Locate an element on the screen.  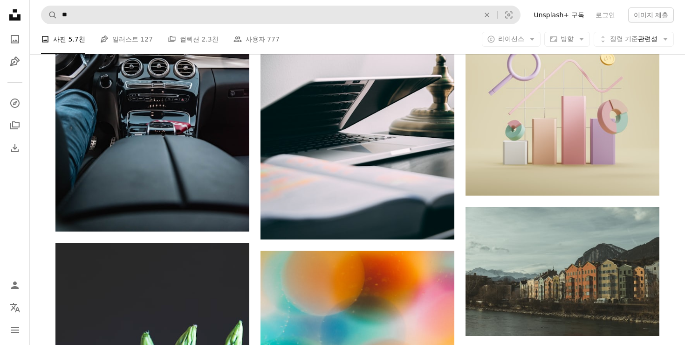
button: 정렬 기준관련성 is located at coordinates (634, 39).